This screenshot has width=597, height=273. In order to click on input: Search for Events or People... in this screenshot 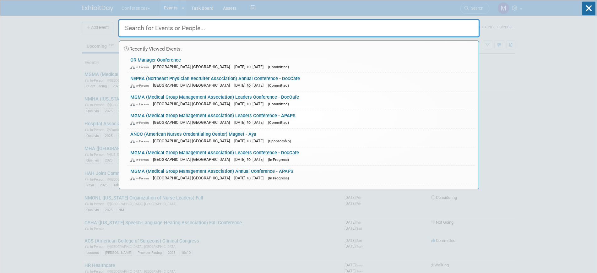, I will do `click(299, 28)`.